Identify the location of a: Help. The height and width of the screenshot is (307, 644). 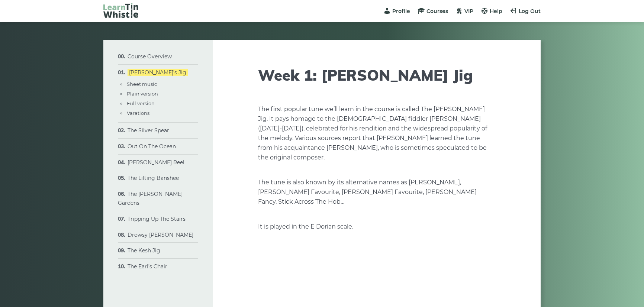
(492, 11).